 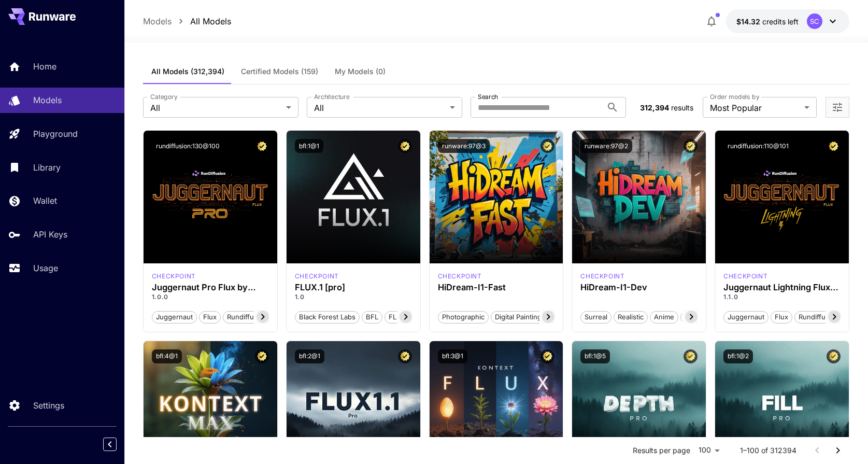 What do you see at coordinates (44, 66) in the screenshot?
I see `p: Home` at bounding box center [44, 66].